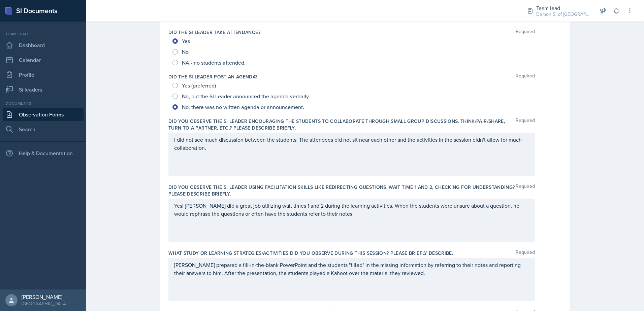 The image size is (644, 311). What do you see at coordinates (43, 45) in the screenshot?
I see `a: Dashboard` at bounding box center [43, 45].